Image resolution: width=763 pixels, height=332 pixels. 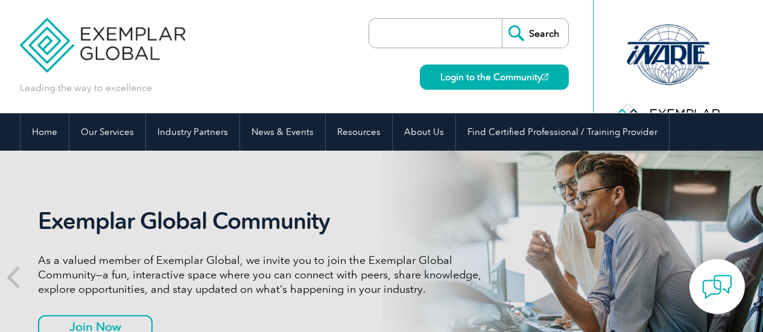 What do you see at coordinates (282, 132) in the screenshot?
I see `a: News & Events` at bounding box center [282, 132].